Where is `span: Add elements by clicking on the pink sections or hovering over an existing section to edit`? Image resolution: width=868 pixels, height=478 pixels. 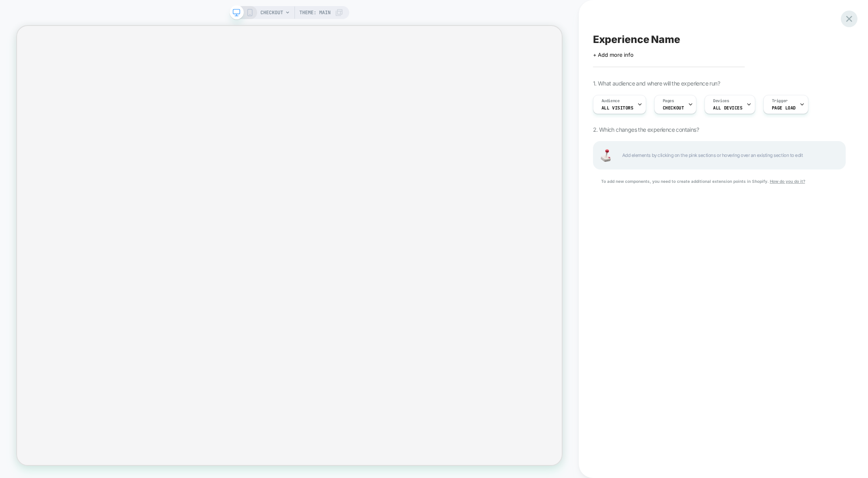
span: Add elements by clicking on the pink sections or hovering over an existing section to edit is located at coordinates (729, 156).